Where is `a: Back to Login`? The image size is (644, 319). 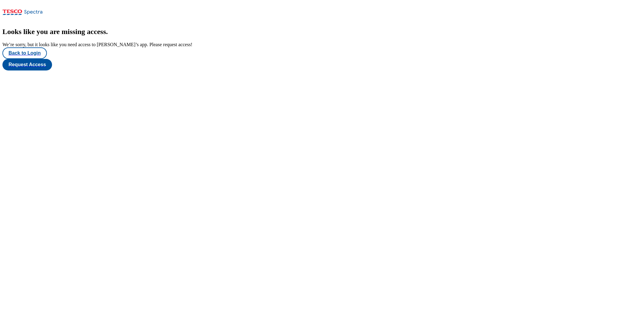 a: Back to Login is located at coordinates (322, 53).